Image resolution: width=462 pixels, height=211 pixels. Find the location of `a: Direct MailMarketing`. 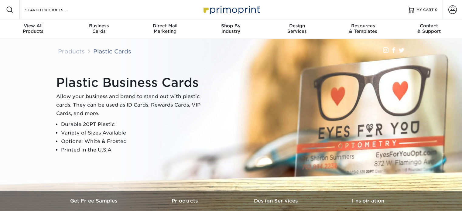

a: Direct MailMarketing is located at coordinates (165, 29).